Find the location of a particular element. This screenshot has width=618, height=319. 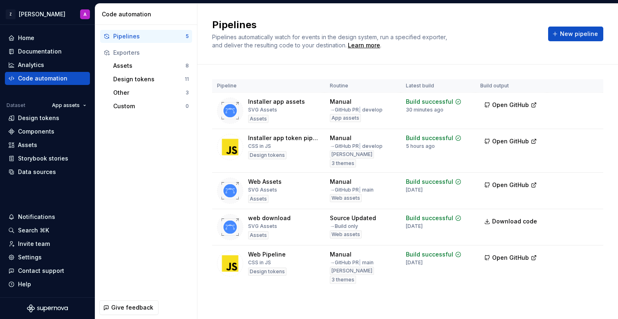

div: Storybook stories is located at coordinates (43, 159).